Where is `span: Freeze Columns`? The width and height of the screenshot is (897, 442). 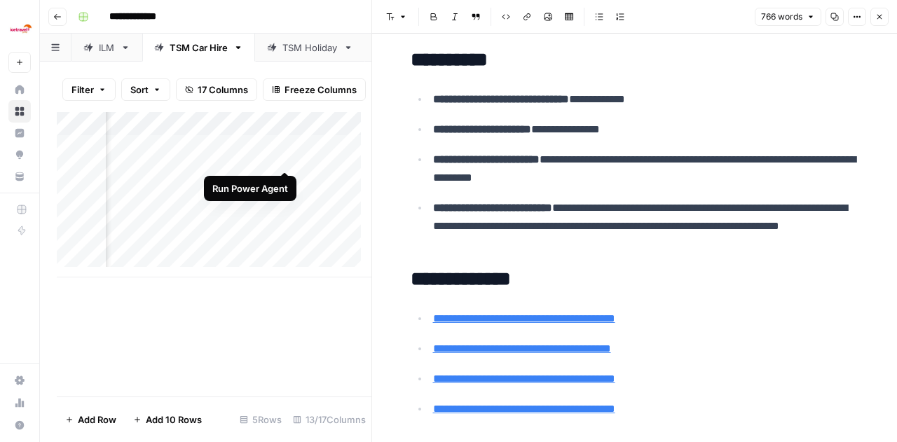 span: Freeze Columns is located at coordinates (320, 90).